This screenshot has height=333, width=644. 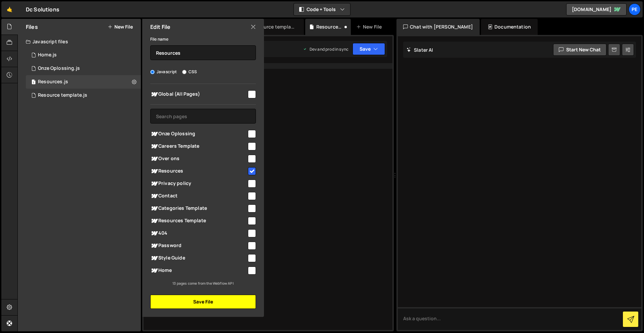 What do you see at coordinates (198, 184) in the screenshot?
I see `span: Privacy policy` at bounding box center [198, 184].